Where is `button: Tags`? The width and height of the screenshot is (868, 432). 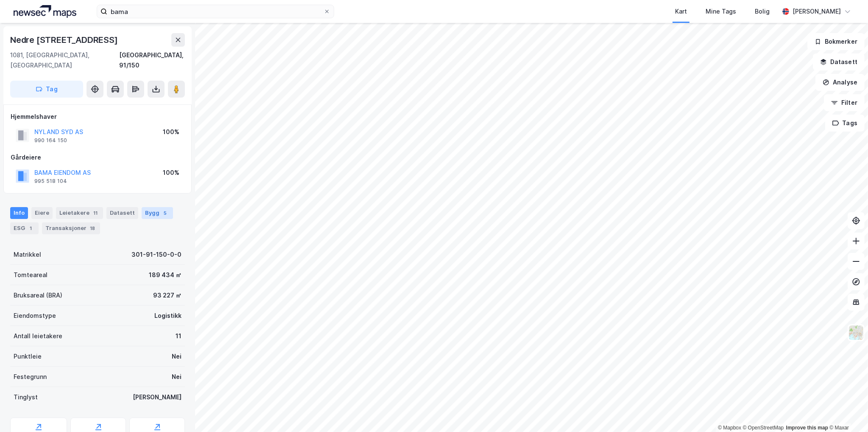 button: Tags is located at coordinates (844, 123).